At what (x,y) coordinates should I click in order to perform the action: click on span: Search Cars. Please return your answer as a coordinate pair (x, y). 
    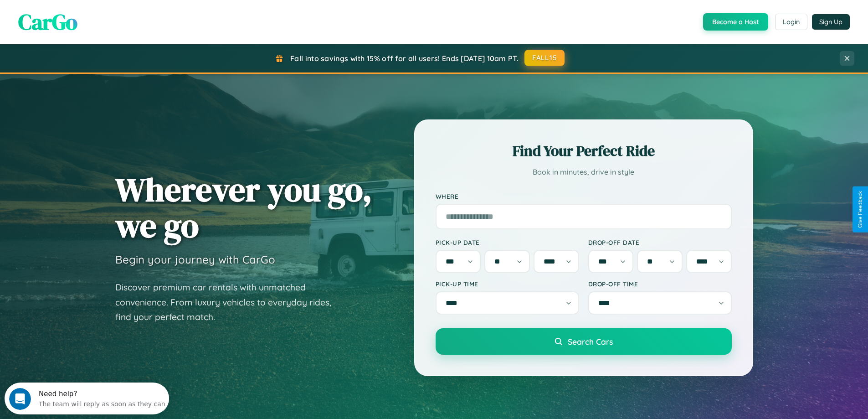
    Looking at the image, I should click on (590, 342).